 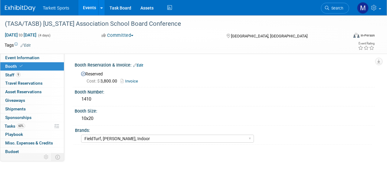 I want to click on a: Shipments, so click(x=32, y=109).